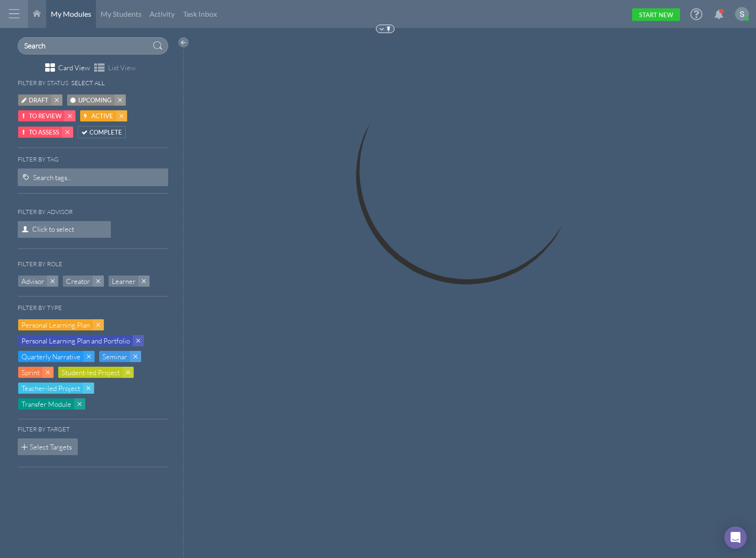 This screenshot has width=756, height=558. I want to click on span: Transfer Module, so click(46, 404).